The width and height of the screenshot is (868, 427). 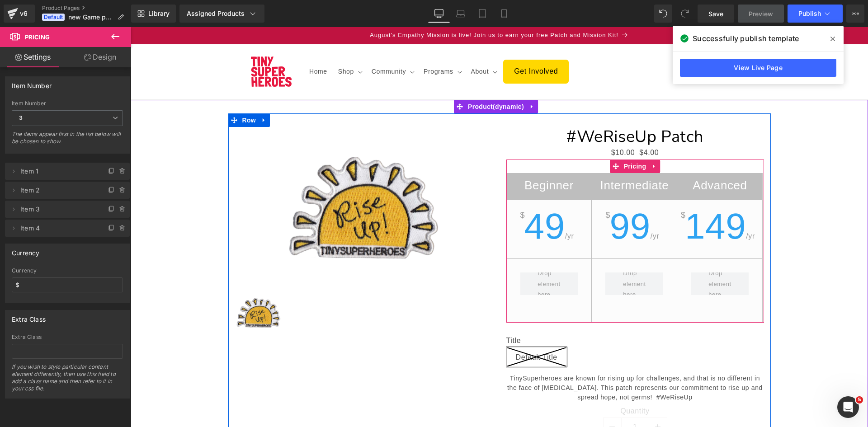 I want to click on a: Preview, so click(x=761, y=13).